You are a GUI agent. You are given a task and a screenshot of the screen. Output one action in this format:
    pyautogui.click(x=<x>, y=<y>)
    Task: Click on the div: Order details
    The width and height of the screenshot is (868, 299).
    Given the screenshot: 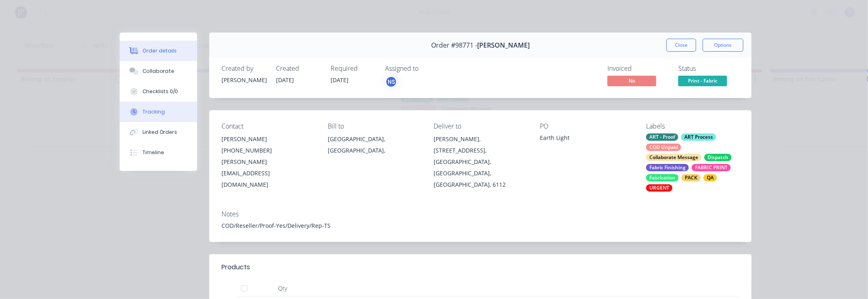 What is the action you would take?
    pyautogui.click(x=160, y=51)
    